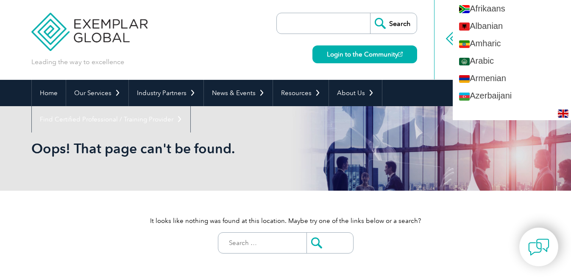  I want to click on img: sq, so click(464, 26).